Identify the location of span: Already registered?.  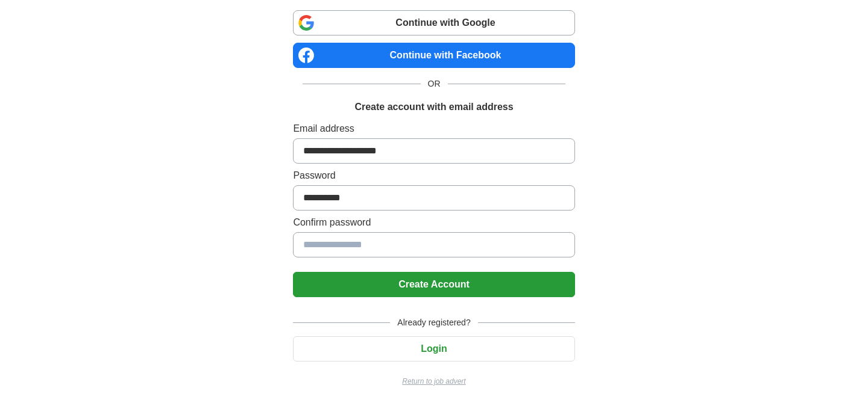
(433, 323).